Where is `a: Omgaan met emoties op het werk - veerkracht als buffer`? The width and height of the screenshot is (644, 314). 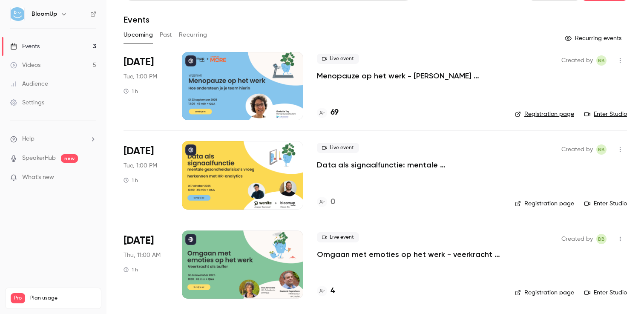 a: Omgaan met emoties op het werk - veerkracht als buffer is located at coordinates (409, 254).